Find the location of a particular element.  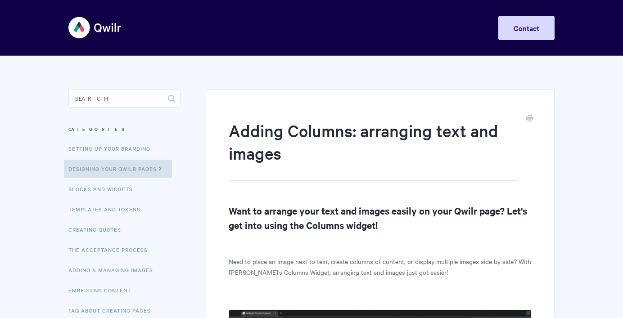

a: Templates and Tokens is located at coordinates (108, 209).